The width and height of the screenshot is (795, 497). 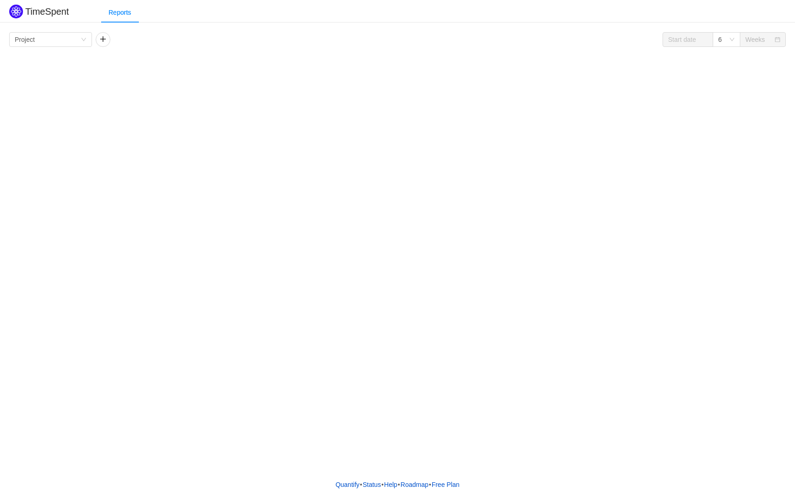 What do you see at coordinates (687, 40) in the screenshot?
I see `input: Start date` at bounding box center [687, 40].